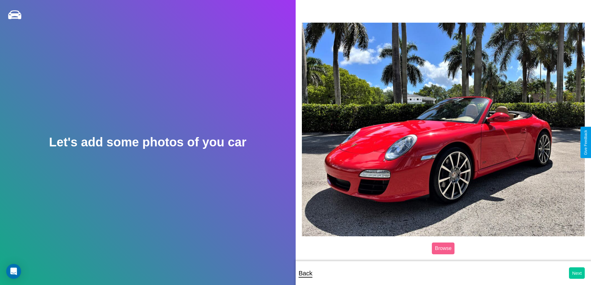  Describe the element at coordinates (306, 273) in the screenshot. I see `p: Back` at that location.